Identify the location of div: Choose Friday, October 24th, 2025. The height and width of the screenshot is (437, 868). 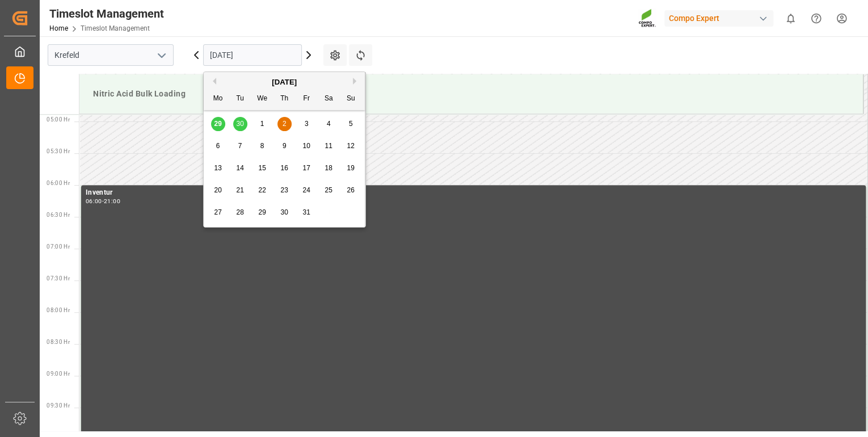
(306, 190).